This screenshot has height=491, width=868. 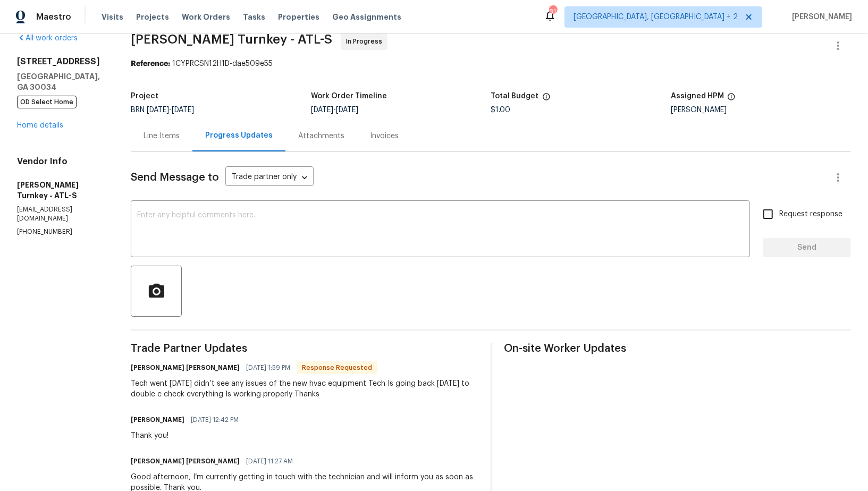 What do you see at coordinates (348, 96) in the screenshot?
I see `h5: Work Order Timeline` at bounding box center [348, 96].